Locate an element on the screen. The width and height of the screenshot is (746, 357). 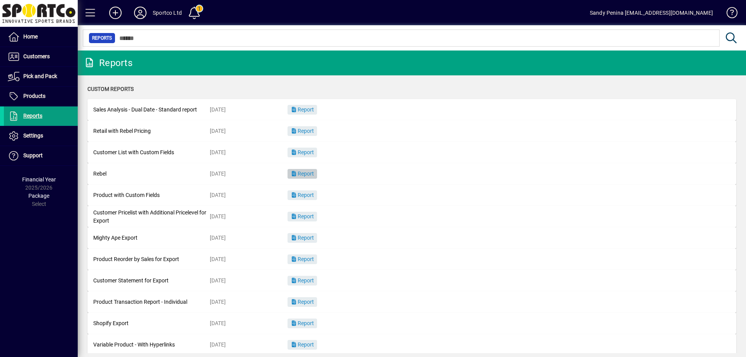
span: Home is located at coordinates (30, 36).